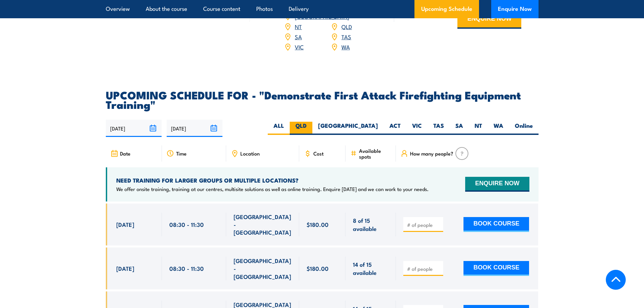 The height and width of the screenshot is (308, 644). Describe the element at coordinates (438, 128) in the screenshot. I see `label: TAS` at that location.